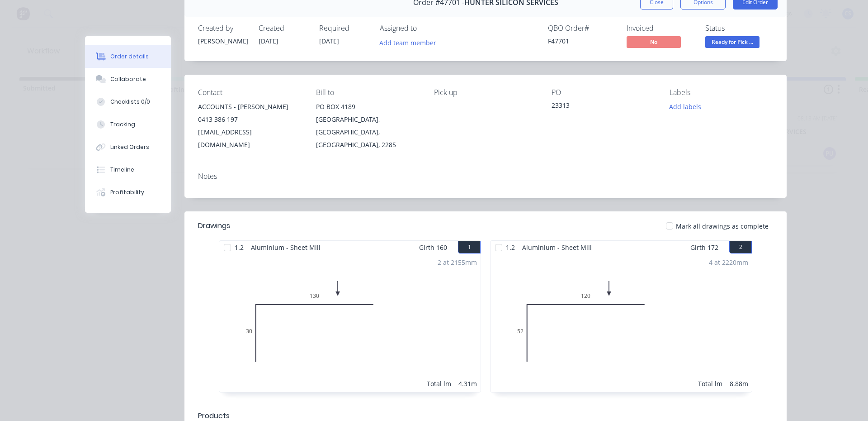 The image size is (868, 421). What do you see at coordinates (685, 106) in the screenshot?
I see `button: Add labels` at bounding box center [685, 106].